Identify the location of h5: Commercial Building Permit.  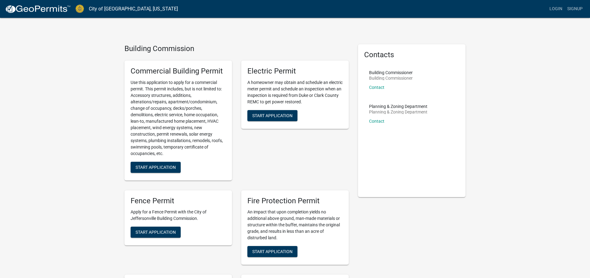
(178, 71).